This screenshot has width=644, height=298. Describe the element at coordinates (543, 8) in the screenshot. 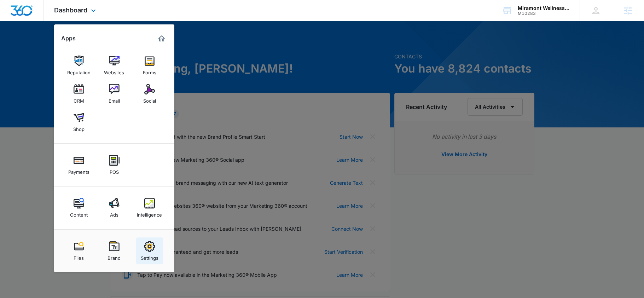

I see `div: account name` at that location.